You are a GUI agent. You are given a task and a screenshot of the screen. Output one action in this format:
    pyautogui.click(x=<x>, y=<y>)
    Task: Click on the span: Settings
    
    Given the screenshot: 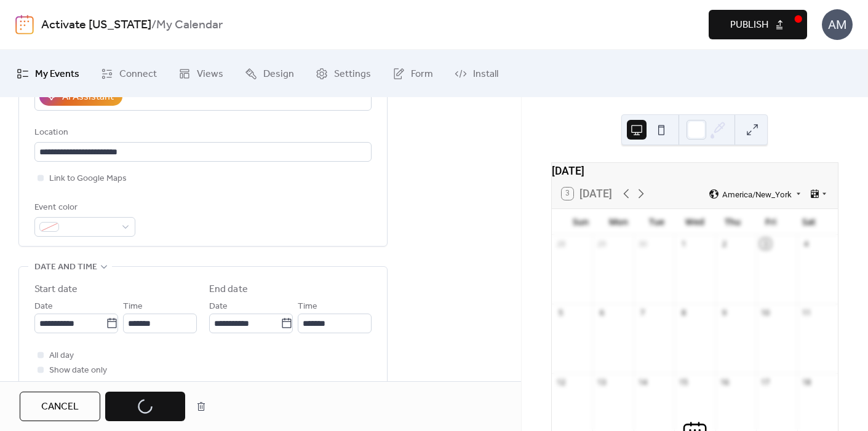 What is the action you would take?
    pyautogui.click(x=353, y=74)
    